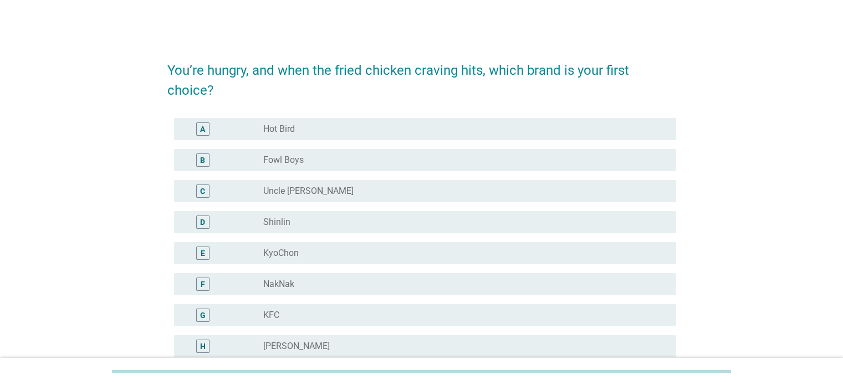 The image size is (843, 385). I want to click on div: E, so click(203, 253).